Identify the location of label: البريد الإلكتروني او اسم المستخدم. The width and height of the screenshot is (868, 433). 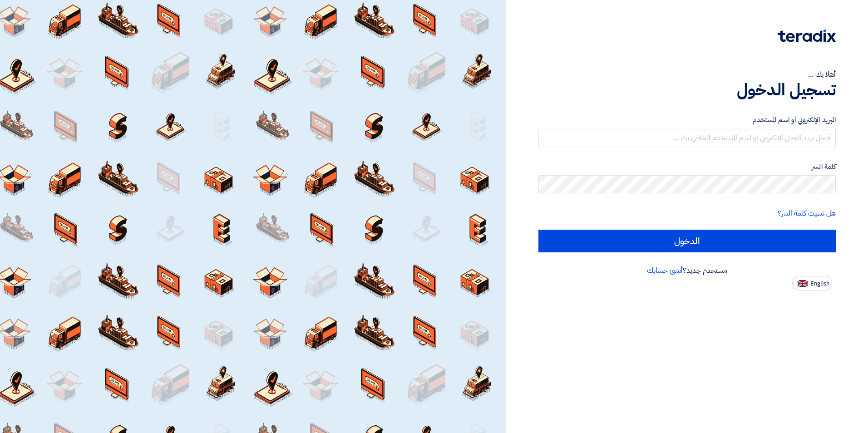
(687, 120).